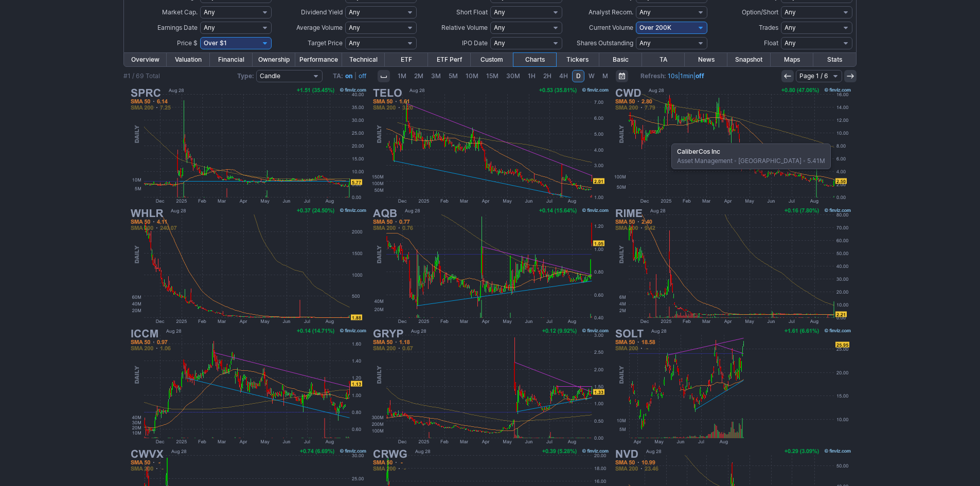  What do you see at coordinates (338, 76) in the screenshot?
I see `b: TA:` at bounding box center [338, 76].